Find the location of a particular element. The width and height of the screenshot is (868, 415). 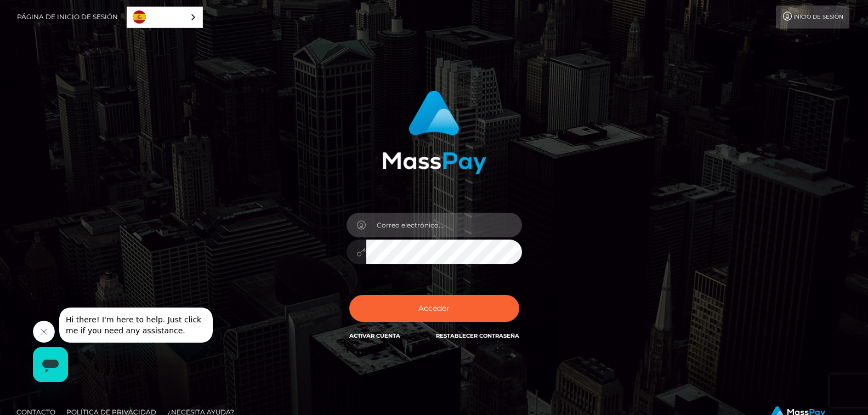

a: Inicio de sesión is located at coordinates (812, 17).